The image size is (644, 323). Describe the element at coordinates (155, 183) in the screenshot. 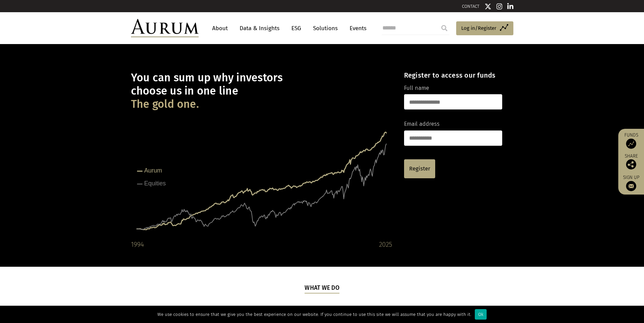

I see `tspan: Equities` at that location.